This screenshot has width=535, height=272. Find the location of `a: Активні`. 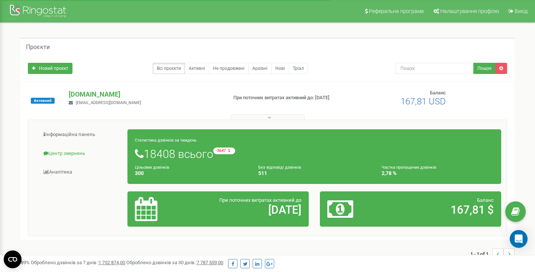

a: Активні is located at coordinates (197, 68).